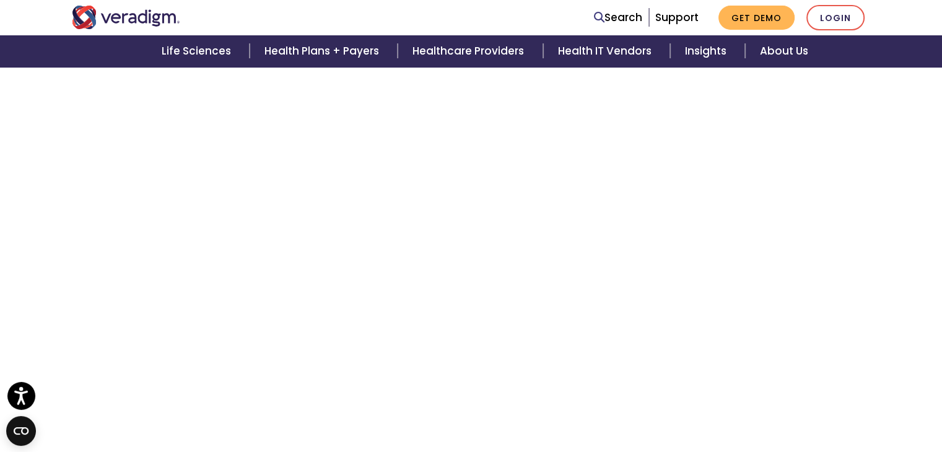  What do you see at coordinates (198, 51) in the screenshot?
I see `a: Life Sciences` at bounding box center [198, 51].